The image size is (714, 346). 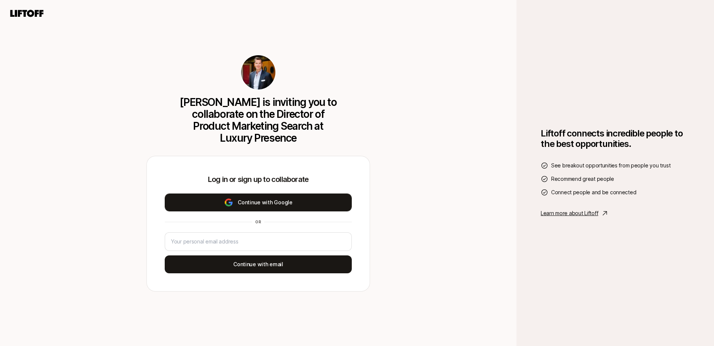 I want to click on p: Log in or sign up to collaborate, so click(x=258, y=179).